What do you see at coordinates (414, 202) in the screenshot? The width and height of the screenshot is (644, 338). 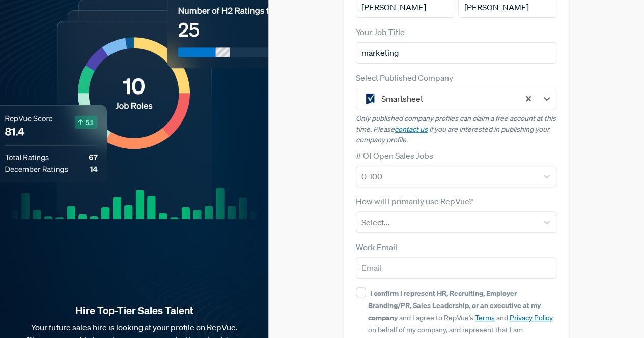 I see `label: How will I primarily use RepVue?` at bounding box center [414, 202].